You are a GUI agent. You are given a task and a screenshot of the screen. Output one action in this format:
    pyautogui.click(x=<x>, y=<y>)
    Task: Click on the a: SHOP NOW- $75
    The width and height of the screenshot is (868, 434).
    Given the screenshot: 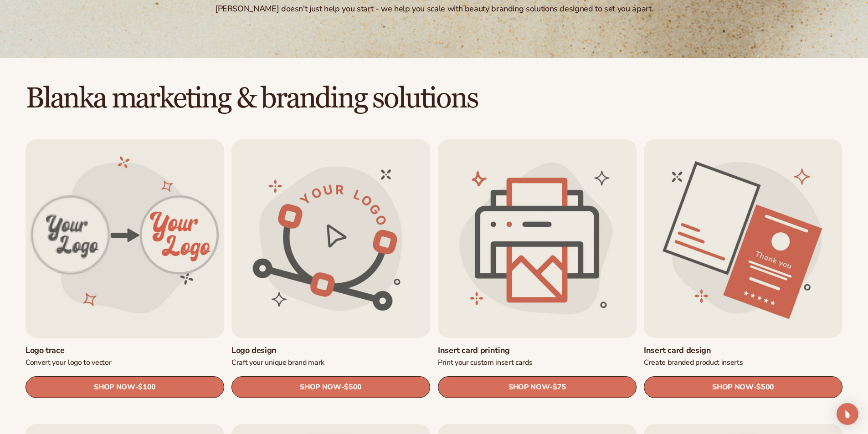 What is the action you would take?
    pyautogui.click(x=537, y=388)
    